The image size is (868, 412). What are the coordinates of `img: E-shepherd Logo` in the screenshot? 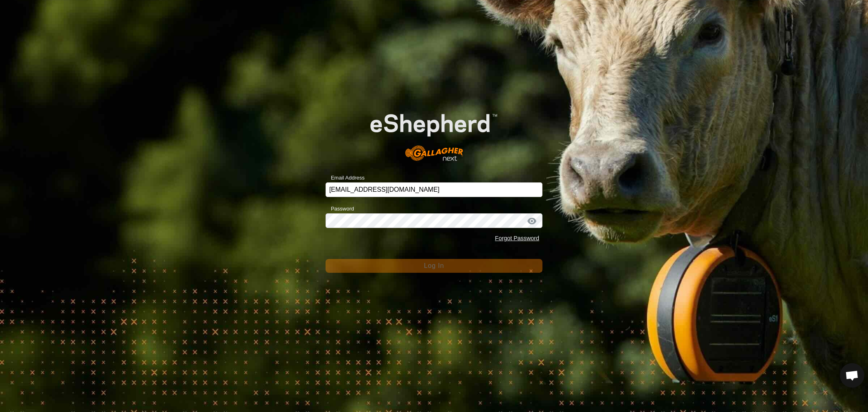 It's located at (434, 133).